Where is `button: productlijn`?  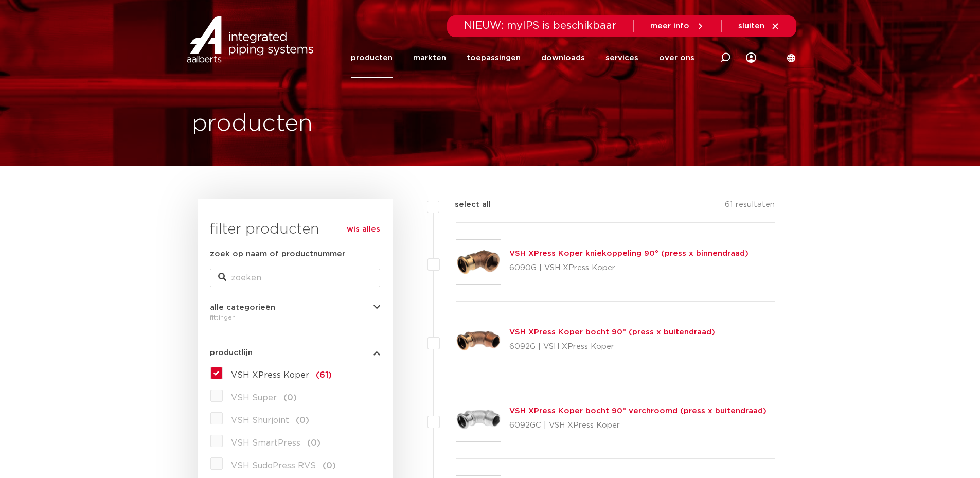
button: productlijn is located at coordinates (295, 352).